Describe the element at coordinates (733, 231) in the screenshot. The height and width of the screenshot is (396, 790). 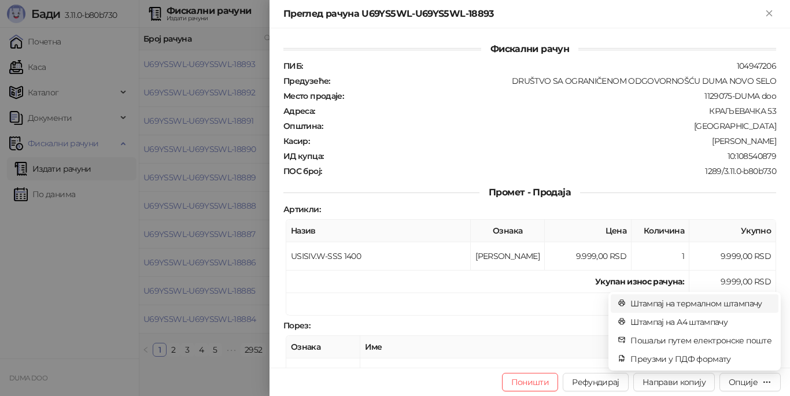
I see `th: Укупно` at that location.